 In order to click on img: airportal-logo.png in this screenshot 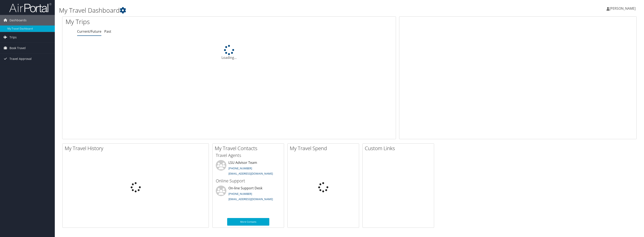, I will do `click(30, 8)`.